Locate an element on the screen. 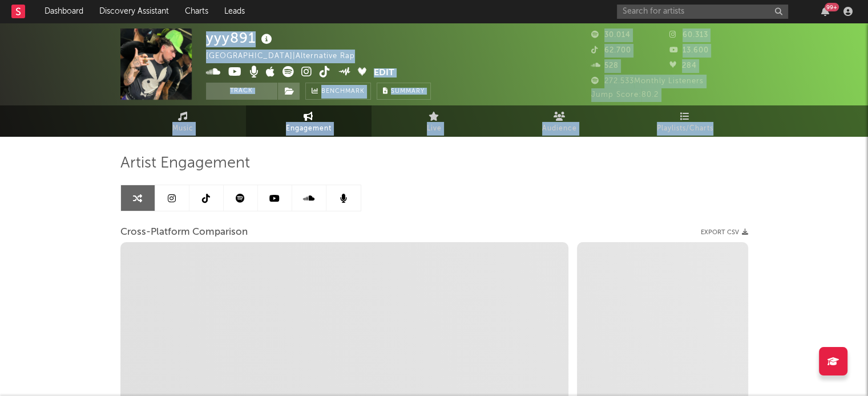 The height and width of the screenshot is (396, 868). span: 13.600 is located at coordinates (689, 51).